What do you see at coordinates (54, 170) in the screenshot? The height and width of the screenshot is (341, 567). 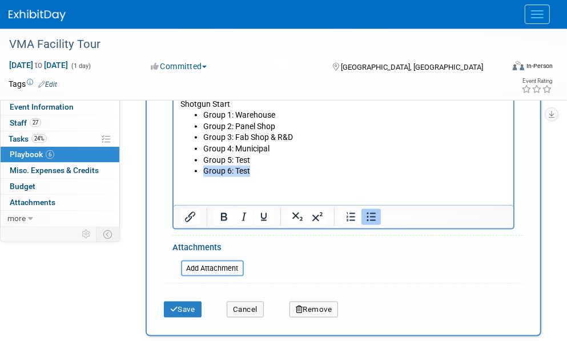 I see `span: Misc. Expenses & Credits` at bounding box center [54, 170].